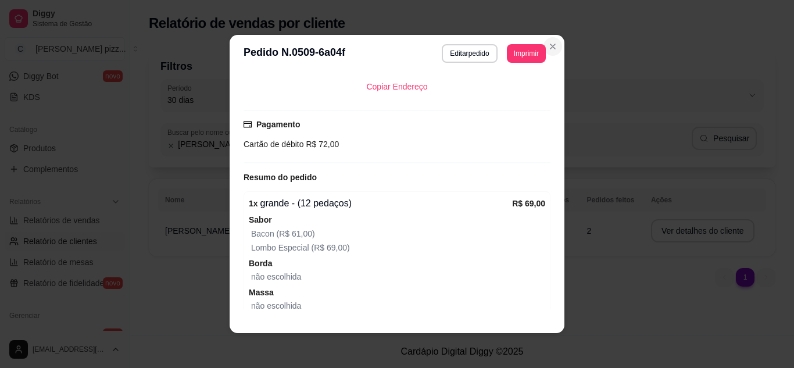 This screenshot has height=368, width=794. I want to click on h3: Pedido N. 0509-6a04f, so click(294, 53).